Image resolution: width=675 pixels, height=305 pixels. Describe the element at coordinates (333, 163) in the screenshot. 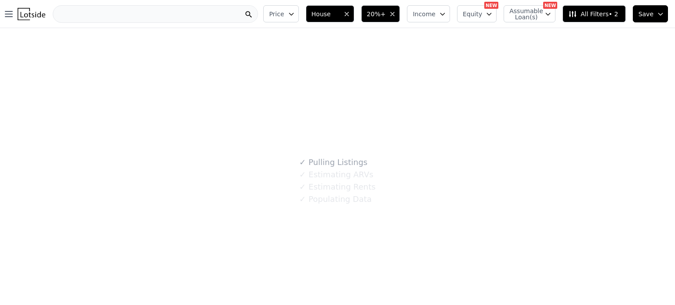

I see `div: Pulling Listings` at that location.